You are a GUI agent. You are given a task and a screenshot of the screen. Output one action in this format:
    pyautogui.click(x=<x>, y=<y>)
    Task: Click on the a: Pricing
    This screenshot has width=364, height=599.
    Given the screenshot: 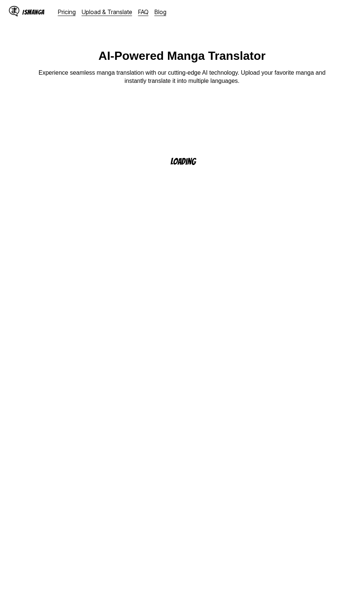 What is the action you would take?
    pyautogui.click(x=67, y=12)
    